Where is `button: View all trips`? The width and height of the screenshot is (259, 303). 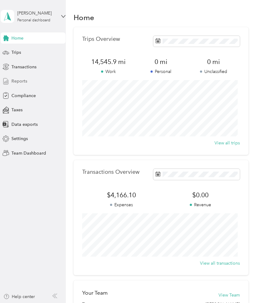
button: View all trips is located at coordinates (227, 143).